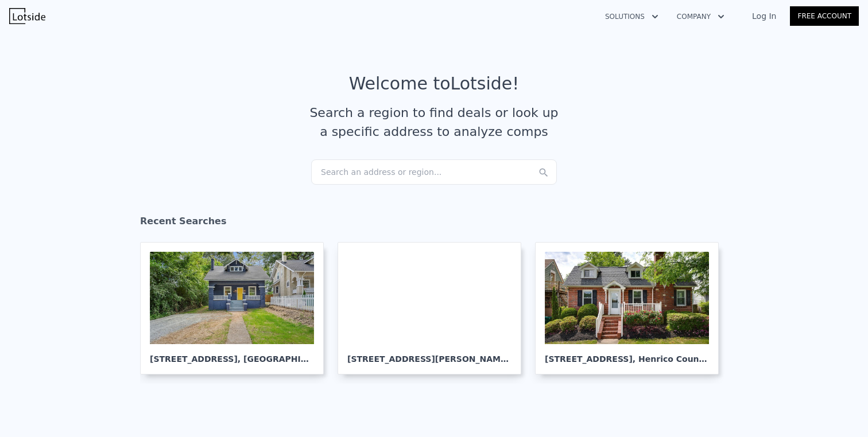 This screenshot has width=868, height=437. I want to click on div: Search a region to find deals or look up a specific address to analyze comps, so click(434, 122).